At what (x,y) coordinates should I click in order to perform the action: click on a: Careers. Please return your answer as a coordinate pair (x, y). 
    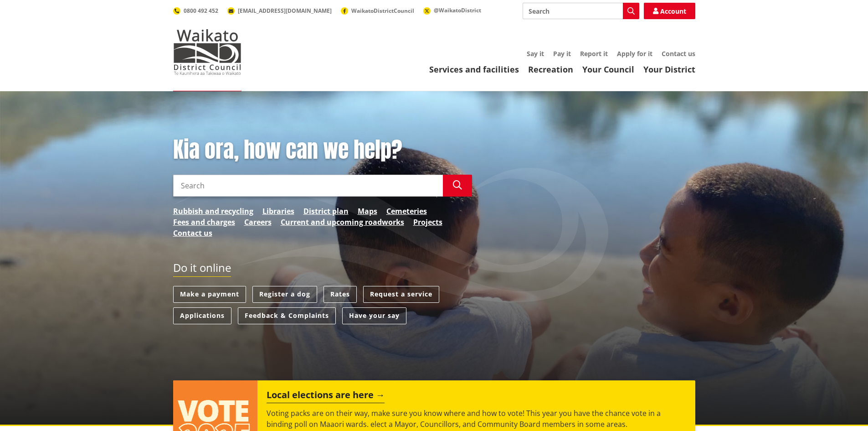
    Looking at the image, I should click on (258, 222).